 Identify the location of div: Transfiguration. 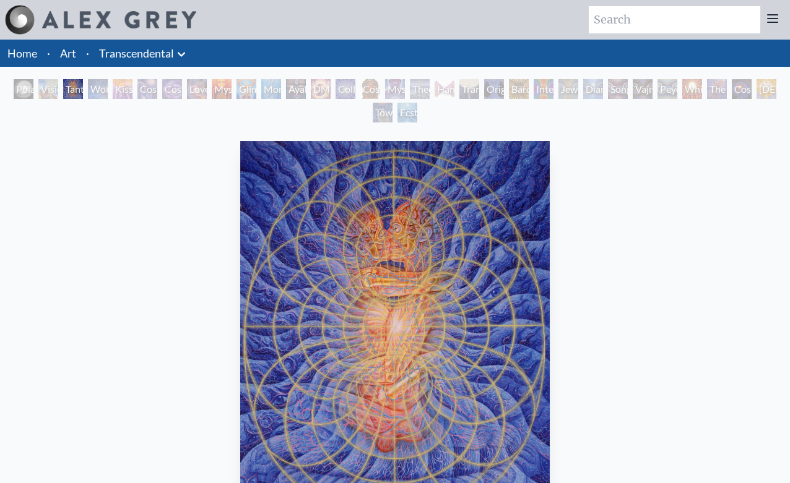
(469, 89).